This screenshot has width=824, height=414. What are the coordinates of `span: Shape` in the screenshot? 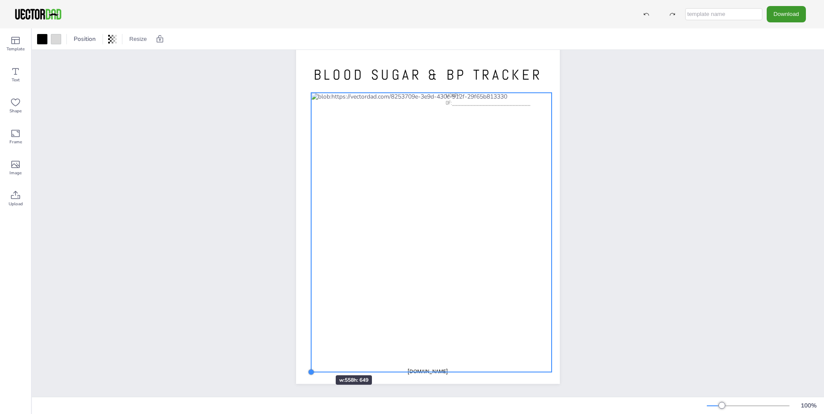 It's located at (16, 111).